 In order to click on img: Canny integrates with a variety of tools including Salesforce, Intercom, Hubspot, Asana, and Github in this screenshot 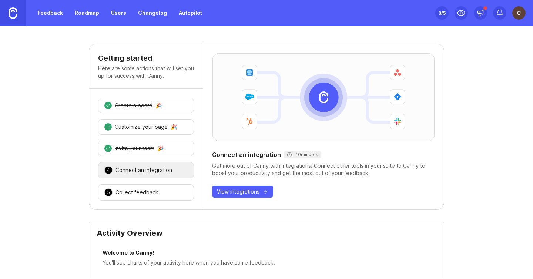, I will do `click(323, 97)`.